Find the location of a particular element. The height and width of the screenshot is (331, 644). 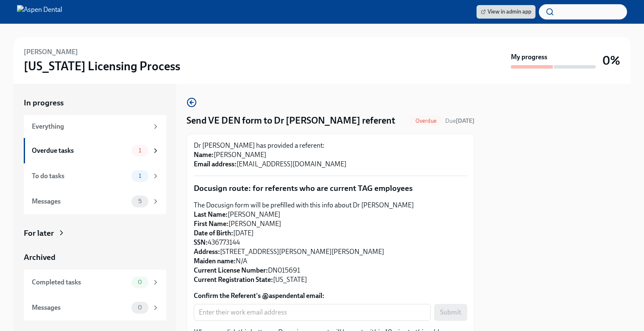

strong: Name: is located at coordinates (203, 155).